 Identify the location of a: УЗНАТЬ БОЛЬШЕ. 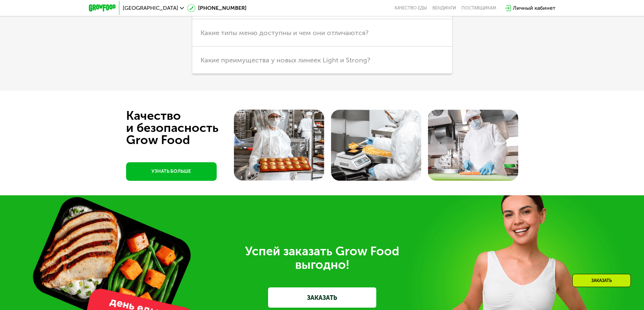
(172, 171).